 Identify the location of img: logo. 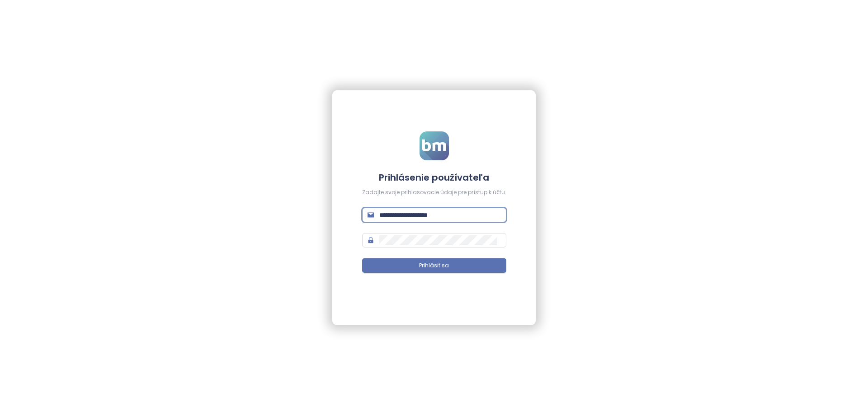
(434, 146).